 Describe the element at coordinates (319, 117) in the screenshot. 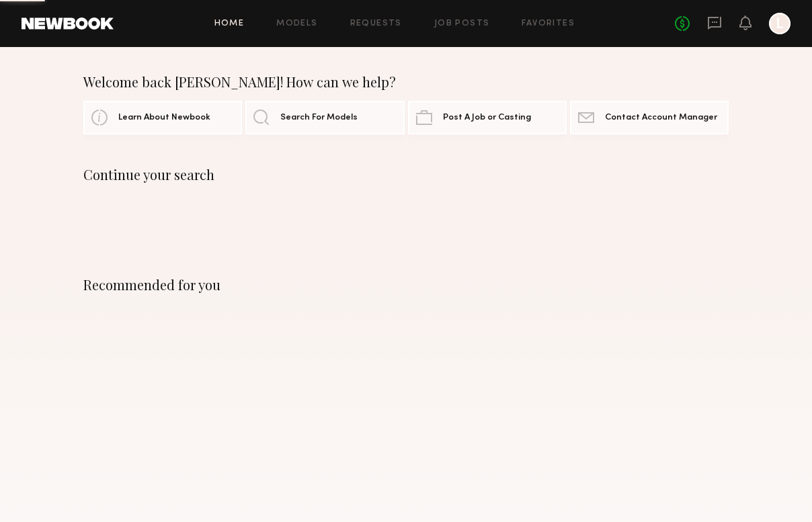

I see `span: Search For Models` at that location.